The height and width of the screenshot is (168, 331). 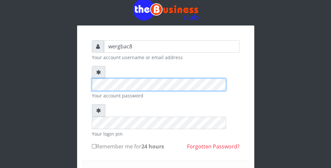 What do you see at coordinates (213, 147) in the screenshot?
I see `a: Forgotten Password?` at bounding box center [213, 147].